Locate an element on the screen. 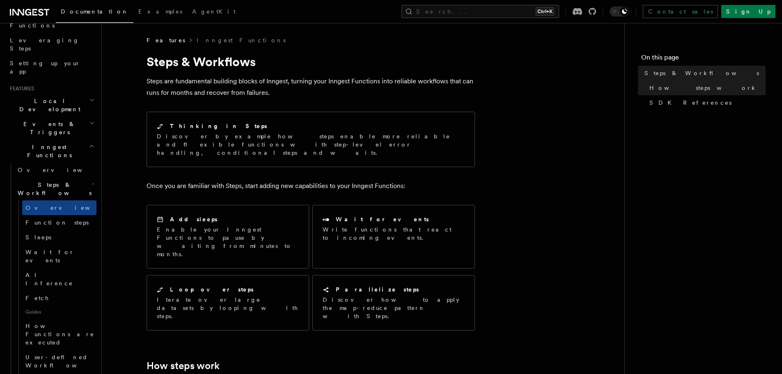 The image size is (782, 374). h2: Parallelize steps is located at coordinates (377, 289).